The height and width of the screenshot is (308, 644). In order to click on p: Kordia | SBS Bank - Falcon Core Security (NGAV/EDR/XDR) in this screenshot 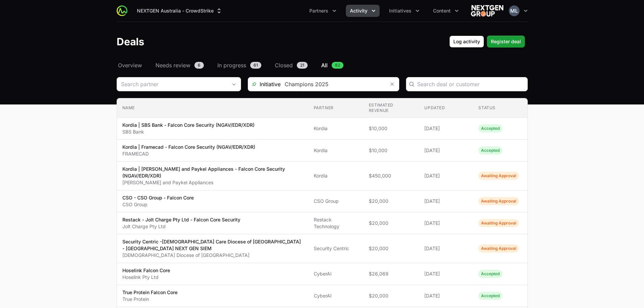, I will do `click(188, 125)`.